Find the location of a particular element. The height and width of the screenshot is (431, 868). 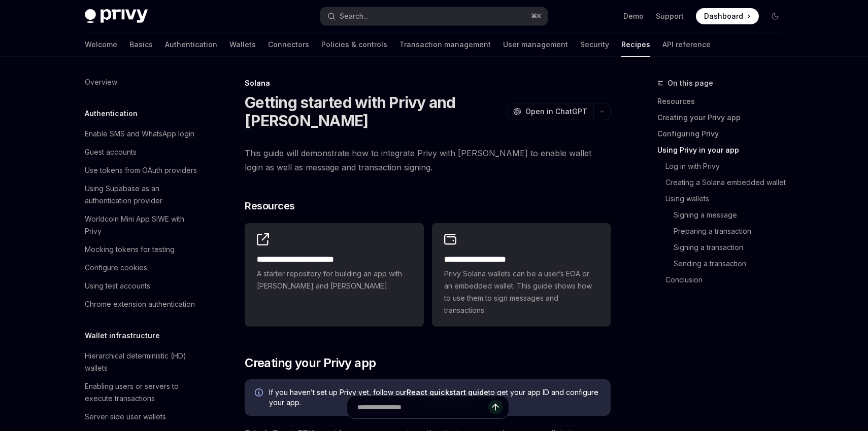

a: Signing a transaction is located at coordinates (724, 248).